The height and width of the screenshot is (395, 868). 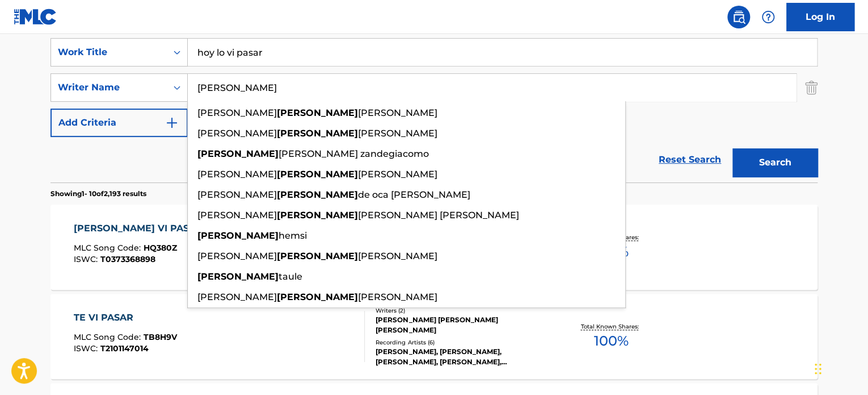 I want to click on img: help, so click(x=768, y=17).